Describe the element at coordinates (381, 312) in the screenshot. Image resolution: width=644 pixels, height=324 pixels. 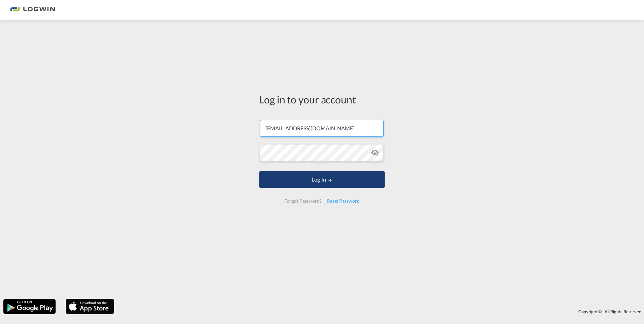
I see `div: Copyright © . All Rights Reserved` at that location.